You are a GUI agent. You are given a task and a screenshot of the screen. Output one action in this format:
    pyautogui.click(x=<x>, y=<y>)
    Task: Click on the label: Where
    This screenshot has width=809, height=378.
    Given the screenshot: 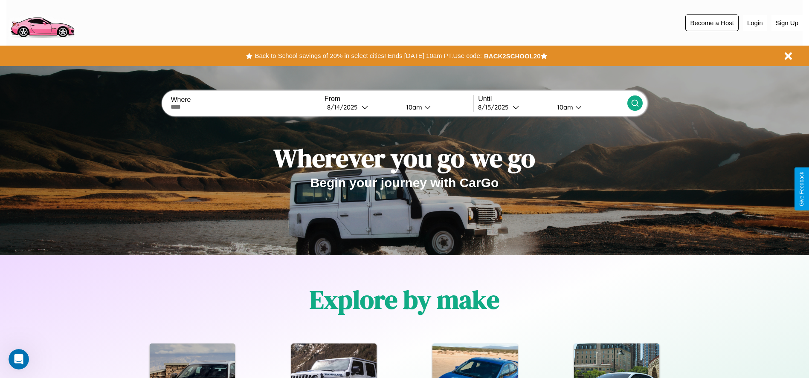 What is the action you would take?
    pyautogui.click(x=245, y=100)
    